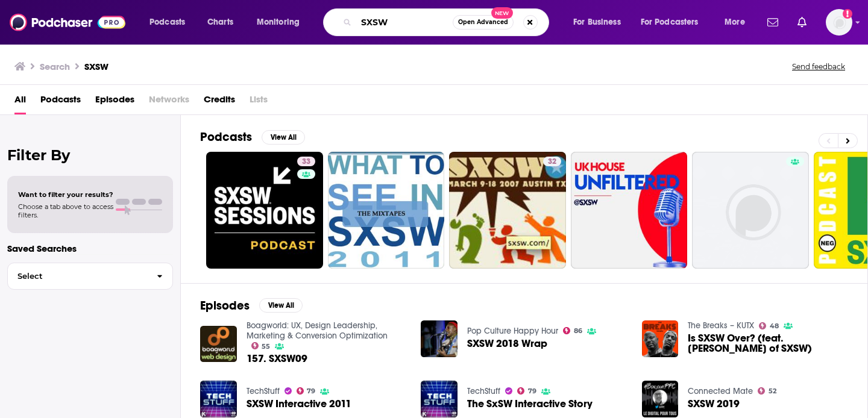 The image size is (868, 418). Describe the element at coordinates (266, 346) in the screenshot. I see `span: 55` at that location.